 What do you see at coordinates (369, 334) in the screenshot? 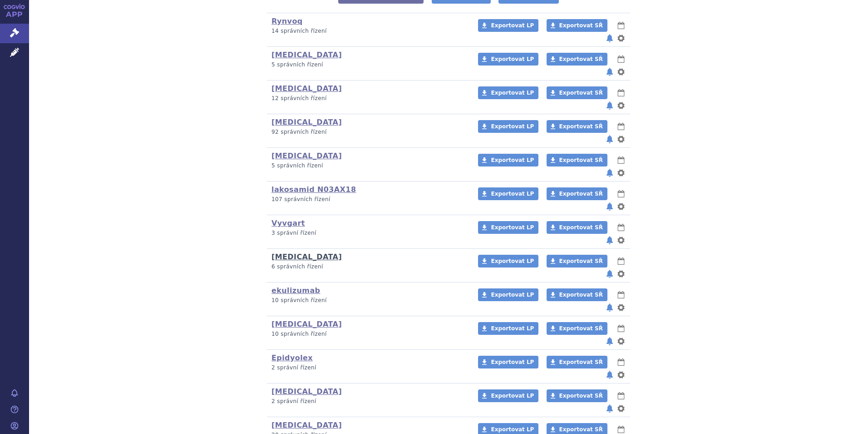
I see `p: 10 správních řízení` at bounding box center [369, 334].